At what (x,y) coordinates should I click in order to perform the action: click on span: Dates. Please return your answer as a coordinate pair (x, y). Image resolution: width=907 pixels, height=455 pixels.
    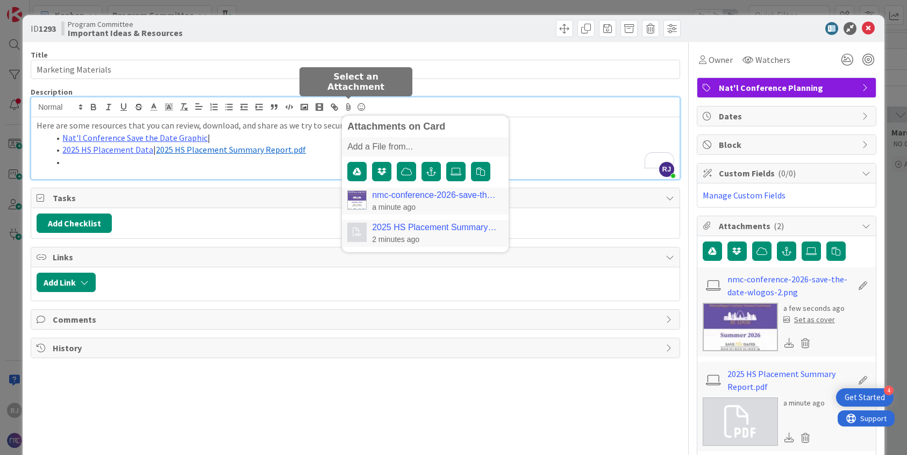
    Looking at the image, I should click on (788, 116).